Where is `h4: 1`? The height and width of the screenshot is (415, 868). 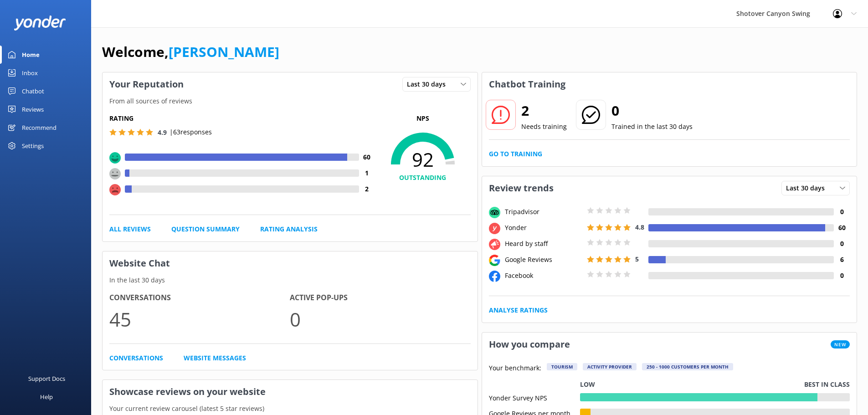 h4: 1 is located at coordinates (367, 173).